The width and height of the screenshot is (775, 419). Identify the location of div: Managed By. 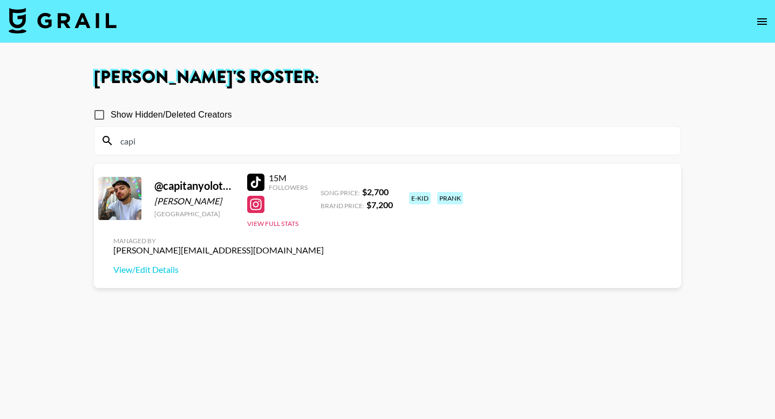
(219, 241).